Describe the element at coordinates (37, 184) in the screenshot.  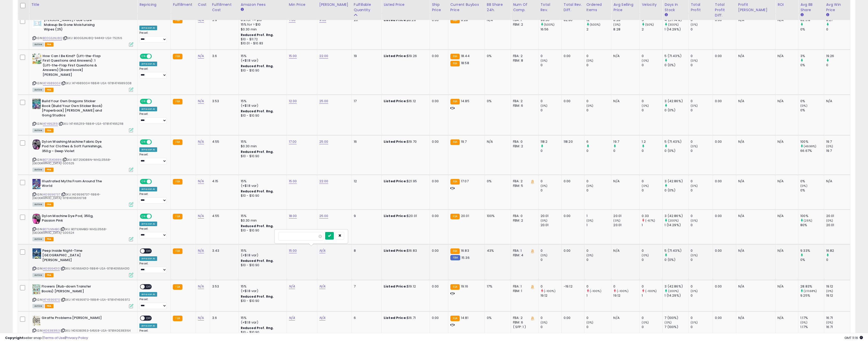
I see `img: 51ZAwJkGFhL._SL40_.jpg` at that location.